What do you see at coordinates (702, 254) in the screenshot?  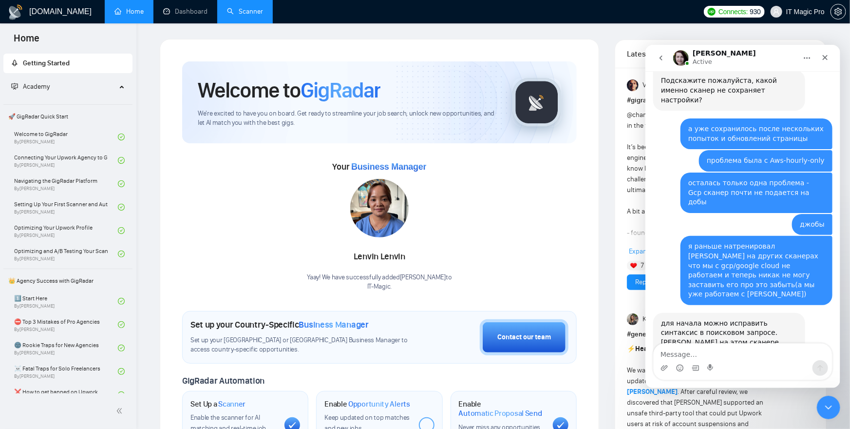 I see `div: in the meantime, would you be interested in the founder’s engineering blog? It’s been long time s...` at bounding box center [702, 254].